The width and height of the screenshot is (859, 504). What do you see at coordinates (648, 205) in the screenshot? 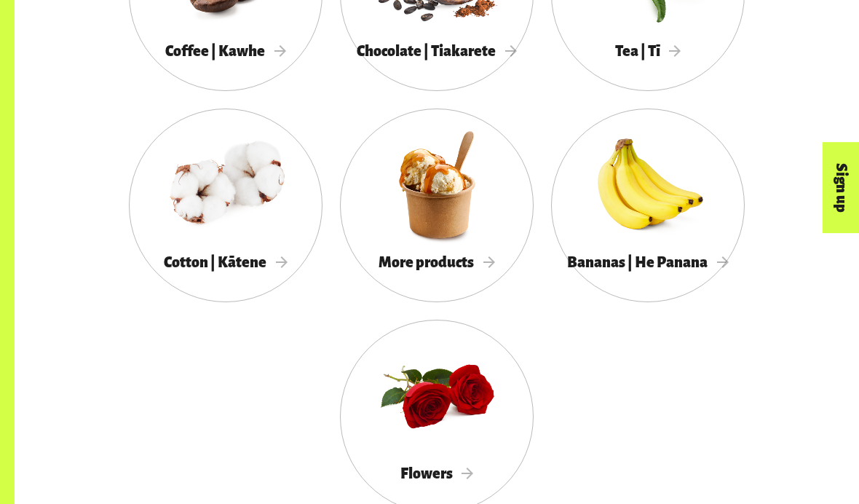
I see `a: Bananas | He Panana` at bounding box center [648, 205].